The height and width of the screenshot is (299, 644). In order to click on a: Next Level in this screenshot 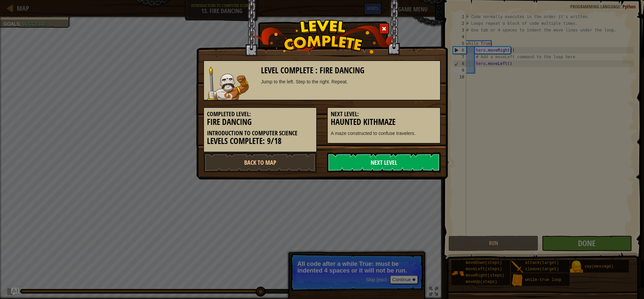, I will do `click(384, 163)`.